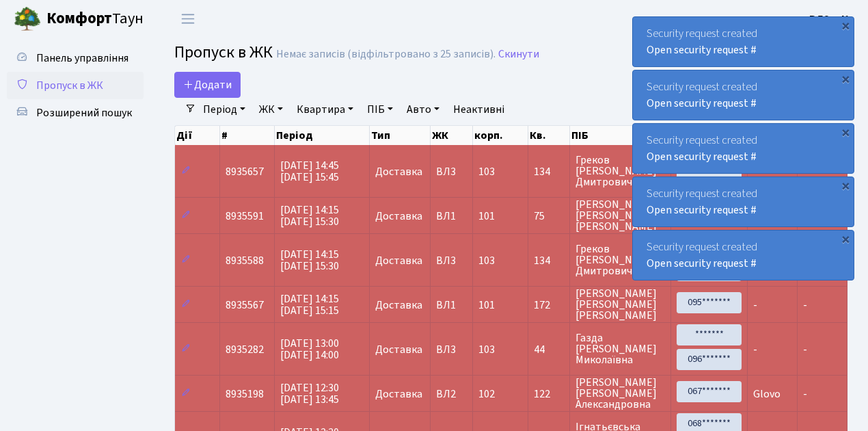 The image size is (868, 431). What do you see at coordinates (500, 136) in the screenshot?
I see `th: корп.` at bounding box center [500, 136].